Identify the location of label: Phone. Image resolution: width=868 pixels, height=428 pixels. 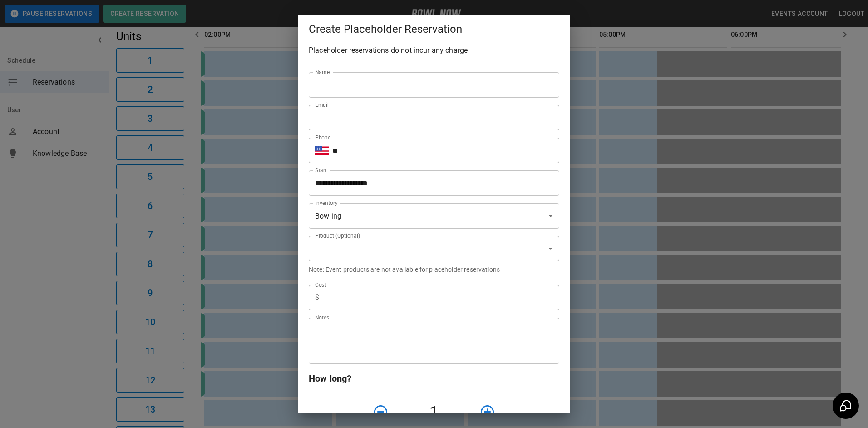
(322, 138).